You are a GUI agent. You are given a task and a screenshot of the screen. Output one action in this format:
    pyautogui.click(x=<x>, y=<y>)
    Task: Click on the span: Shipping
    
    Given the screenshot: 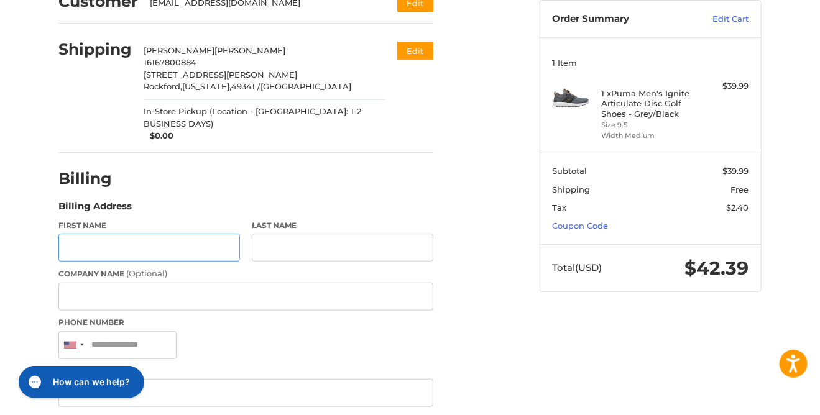 What is the action you would take?
    pyautogui.click(x=571, y=190)
    